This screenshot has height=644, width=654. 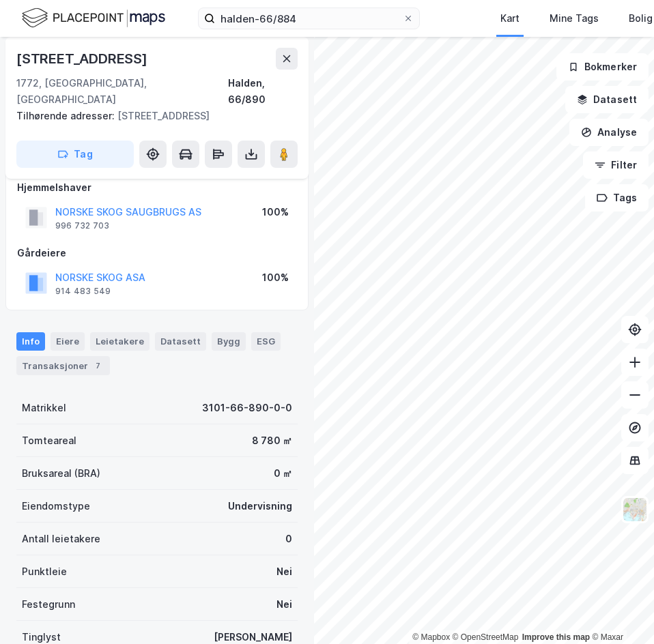 What do you see at coordinates (61, 473) in the screenshot?
I see `div: Bruksareal (BRA)` at bounding box center [61, 473].